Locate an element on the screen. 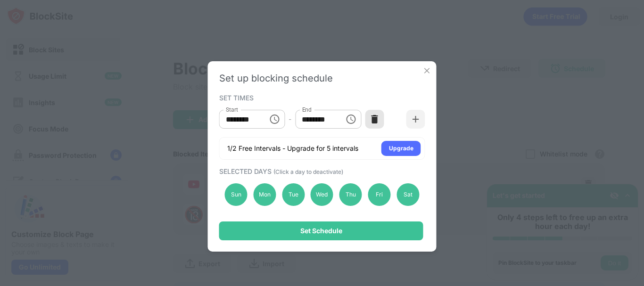 The width and height of the screenshot is (644, 286). button: Choose time, selected time is 8:00 AM is located at coordinates (351, 119).